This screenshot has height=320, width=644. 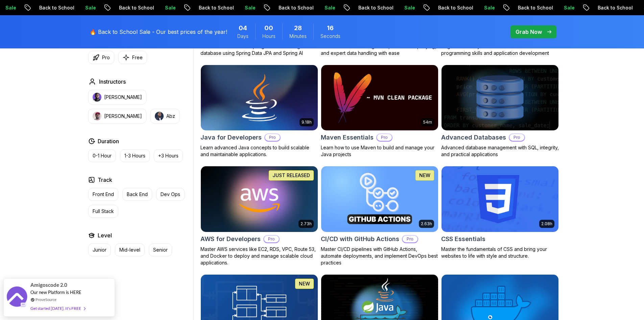 I want to click on p: JUST RELEASED, so click(x=291, y=175).